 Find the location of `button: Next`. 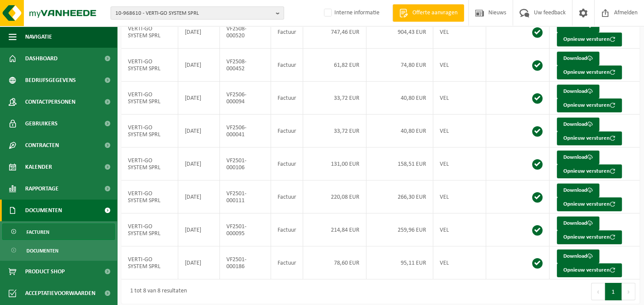

button: Next is located at coordinates (629, 291).